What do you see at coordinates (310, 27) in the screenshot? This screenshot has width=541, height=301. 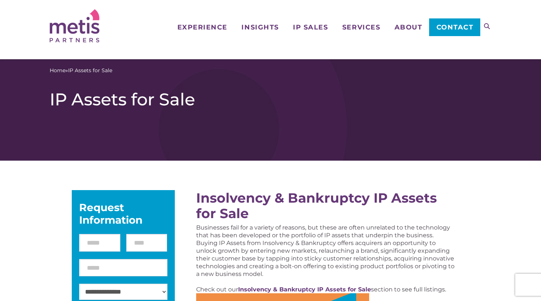 I see `span: IP Sales` at bounding box center [310, 27].